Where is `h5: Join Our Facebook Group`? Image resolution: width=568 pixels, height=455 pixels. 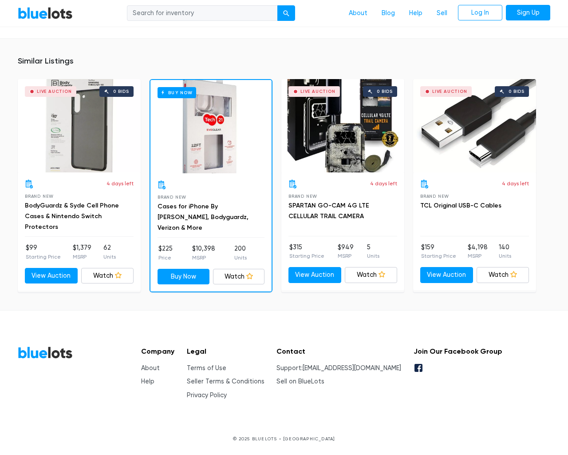
h5: Join Our Facebook Group is located at coordinates (458, 351).